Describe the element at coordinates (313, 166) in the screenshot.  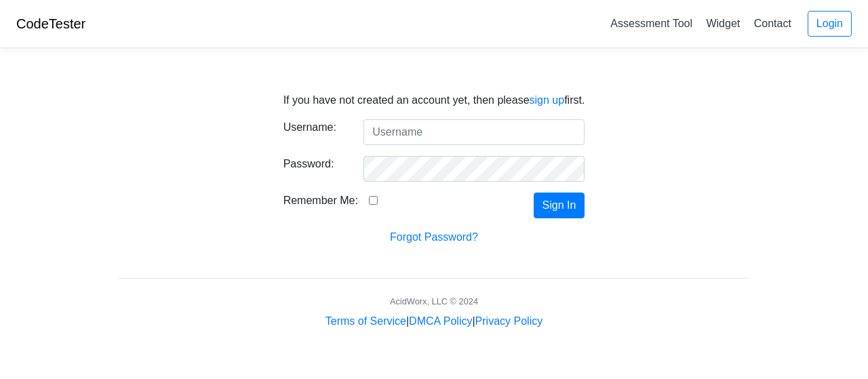
I see `label: Password:` at that location.